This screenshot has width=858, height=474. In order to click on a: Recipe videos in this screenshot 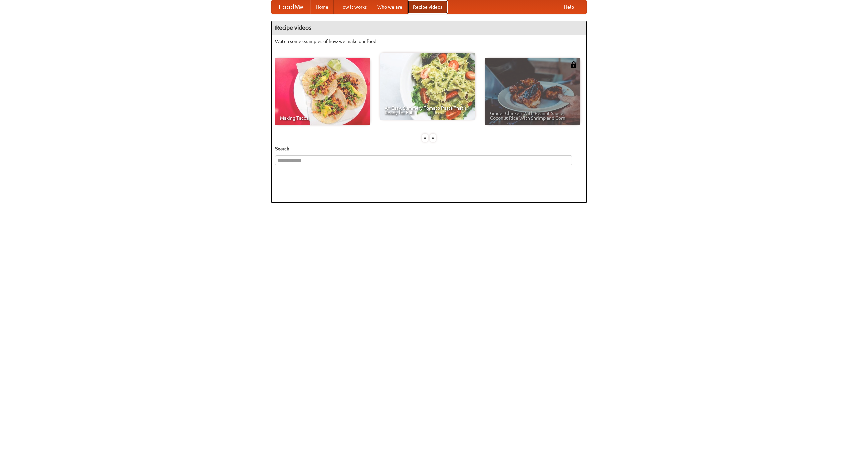, I will do `click(428, 7)`.